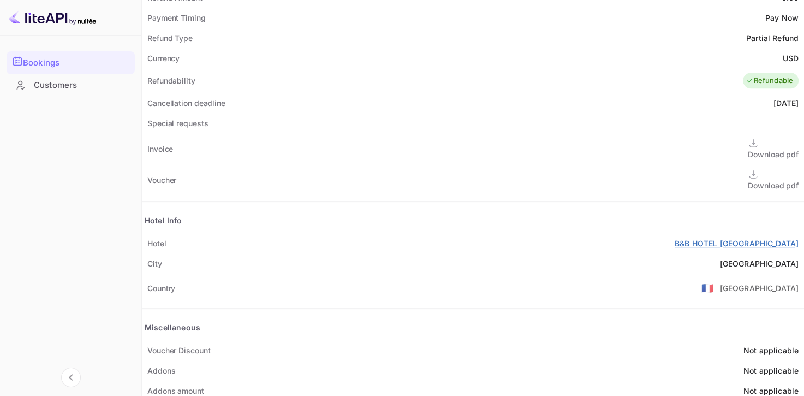  I want to click on ya-tr-span: Invoice, so click(160, 148).